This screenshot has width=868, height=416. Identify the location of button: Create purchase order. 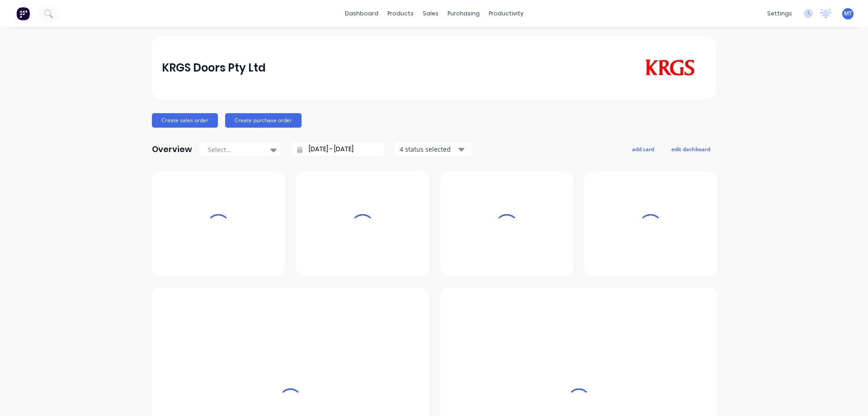
(263, 121).